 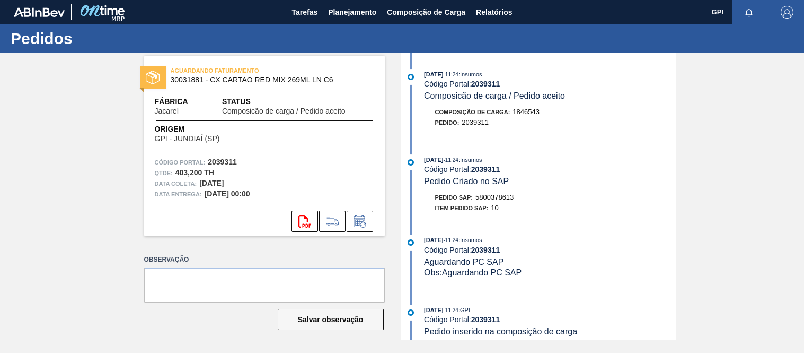 I want to click on span: Aguardando PC SAP, so click(x=464, y=261).